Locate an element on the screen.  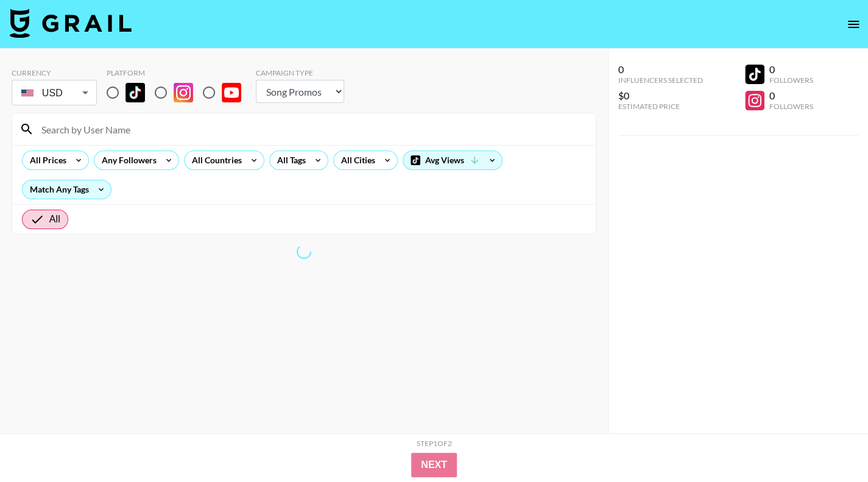
div: $0 is located at coordinates (660, 95).